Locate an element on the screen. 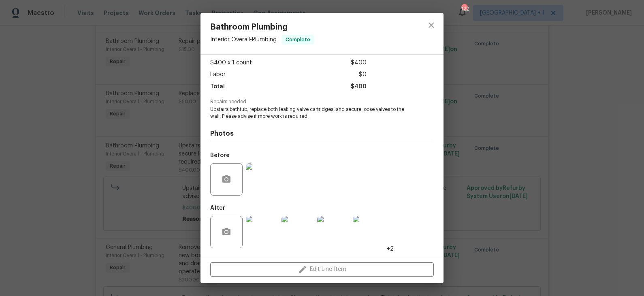 The width and height of the screenshot is (644, 296). h5: After is located at coordinates (218, 208).